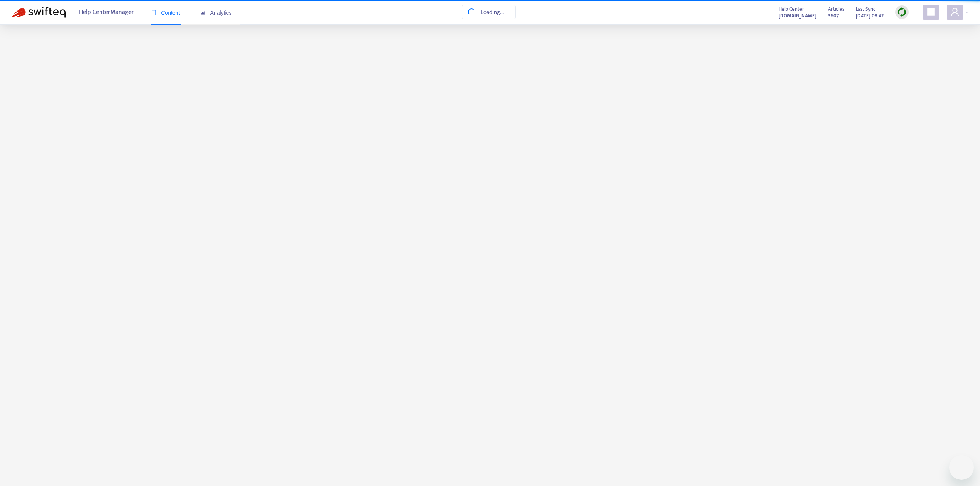 The width and height of the screenshot is (980, 486). I want to click on span: user, so click(955, 12).